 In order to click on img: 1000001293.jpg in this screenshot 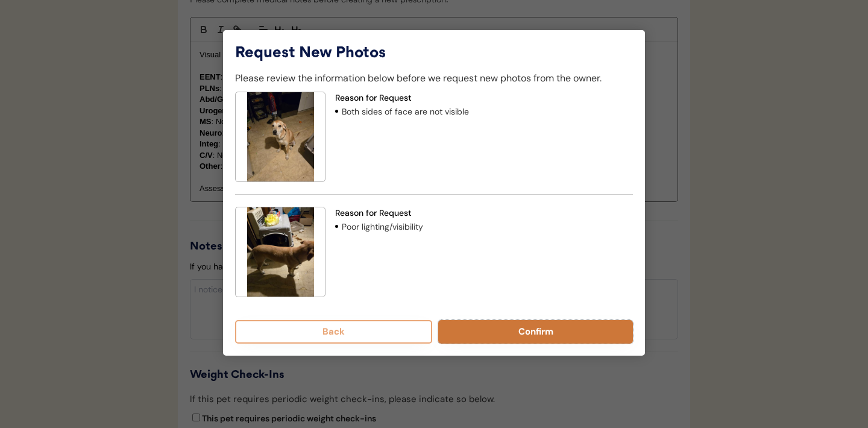, I will do `click(280, 137)`.